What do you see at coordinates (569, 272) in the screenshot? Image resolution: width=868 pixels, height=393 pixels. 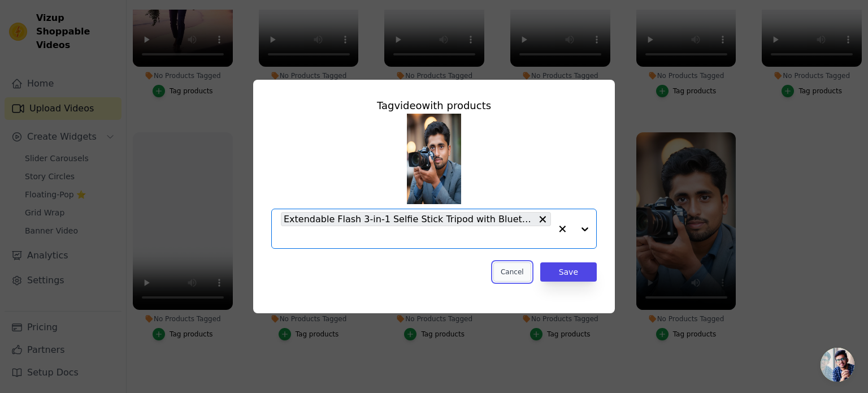 I see `button: Save` at bounding box center [569, 272].